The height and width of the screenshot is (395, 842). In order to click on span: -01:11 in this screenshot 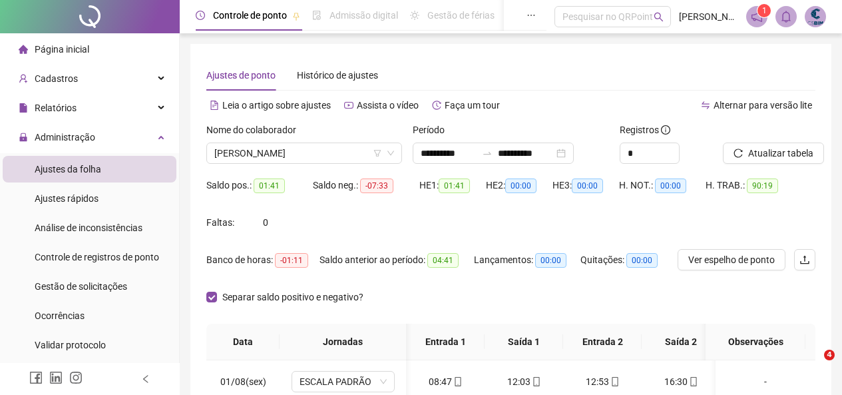, I will do `click(292, 260)`.